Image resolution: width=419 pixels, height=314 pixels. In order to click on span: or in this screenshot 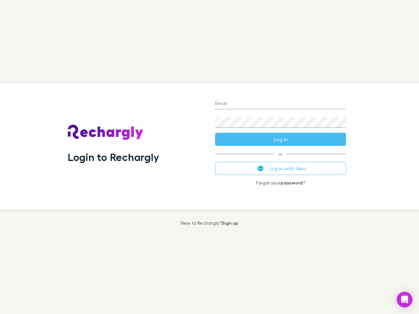, I will do `click(281, 154)`.